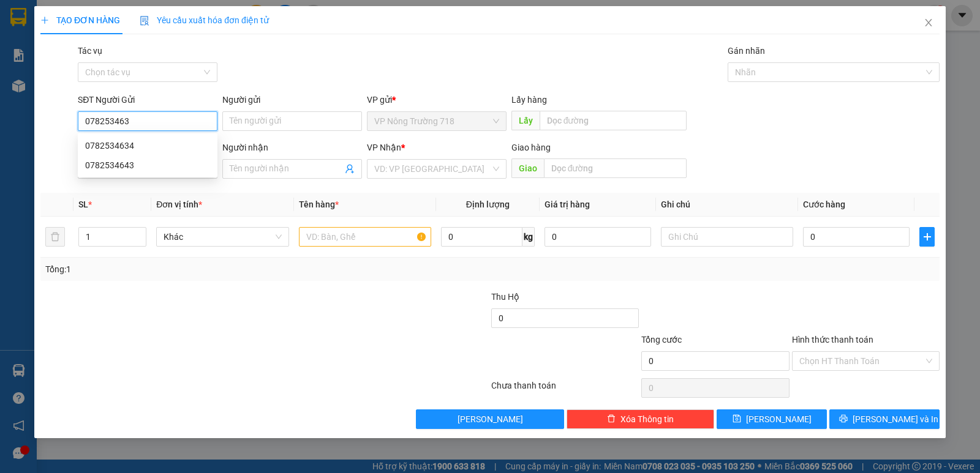  Describe the element at coordinates (843, 419) in the screenshot. I see `span: printer` at that location.